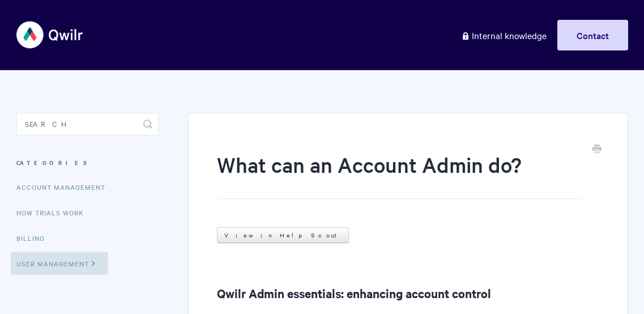  What do you see at coordinates (50, 35) in the screenshot?
I see `img: Qwilr Help Center` at bounding box center [50, 35].